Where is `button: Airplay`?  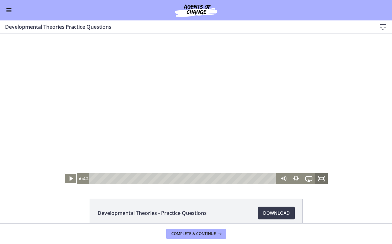
button: Airplay is located at coordinates (309, 144).